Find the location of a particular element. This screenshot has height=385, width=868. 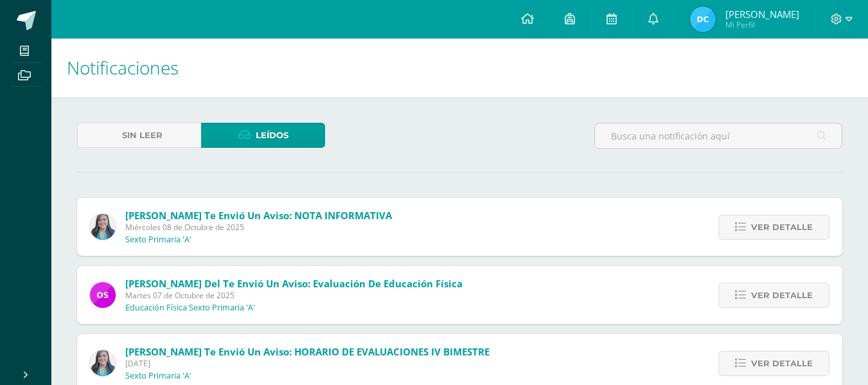

a: Leídos is located at coordinates (263, 135).